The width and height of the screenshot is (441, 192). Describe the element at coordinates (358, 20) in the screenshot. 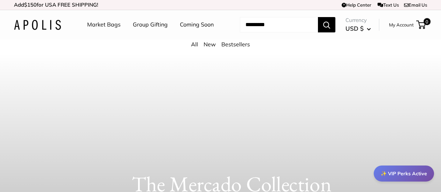

I see `span: Currency` at that location.